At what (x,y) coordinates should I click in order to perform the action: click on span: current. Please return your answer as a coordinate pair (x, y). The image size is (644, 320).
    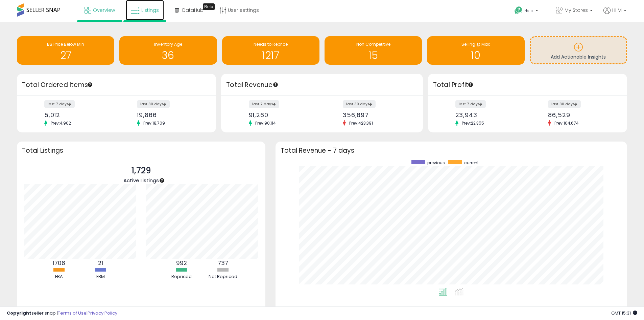
    Looking at the image, I should click on (471, 162).